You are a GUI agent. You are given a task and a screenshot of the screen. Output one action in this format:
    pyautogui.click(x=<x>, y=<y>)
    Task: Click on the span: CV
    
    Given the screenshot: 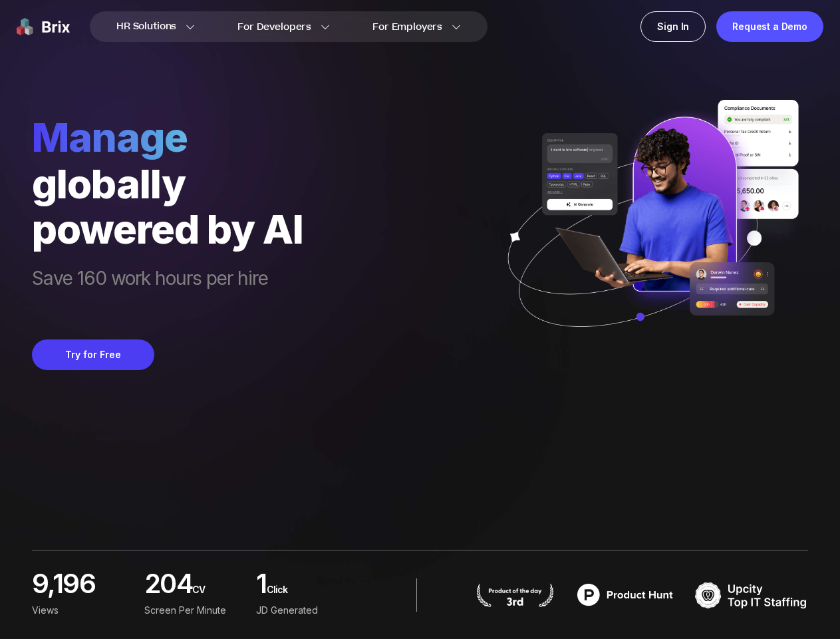 What is the action you would take?
    pyautogui.click(x=219, y=593)
    